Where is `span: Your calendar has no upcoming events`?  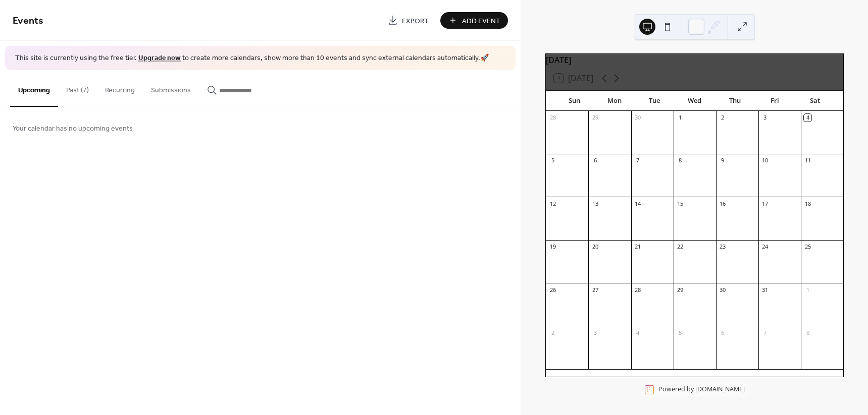
span: Your calendar has no upcoming events is located at coordinates (72, 128).